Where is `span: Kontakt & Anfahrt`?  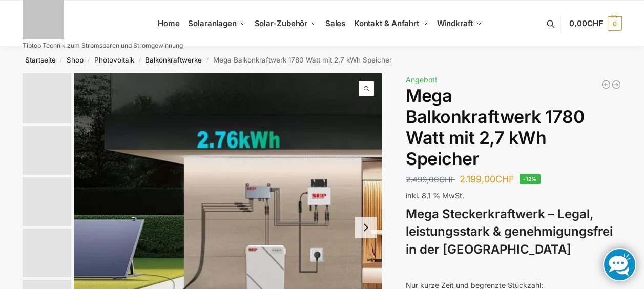 span: Kontakt & Anfahrt is located at coordinates (386, 23).